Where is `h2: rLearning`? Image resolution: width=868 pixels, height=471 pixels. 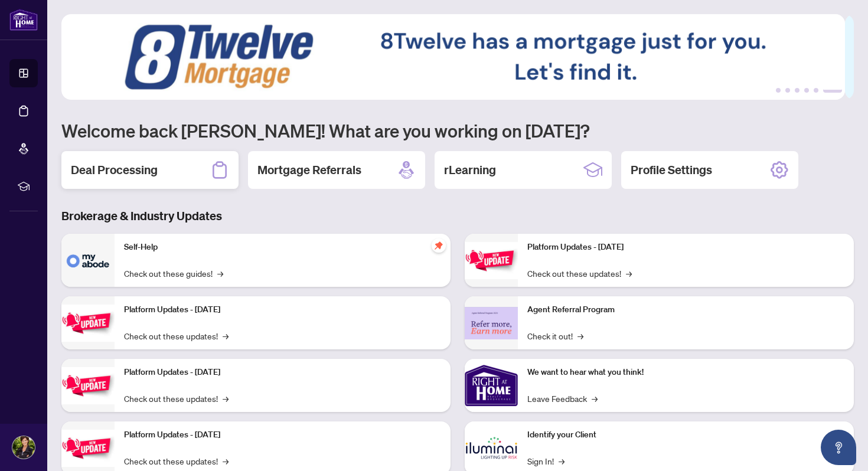 h2: rLearning is located at coordinates (470, 170).